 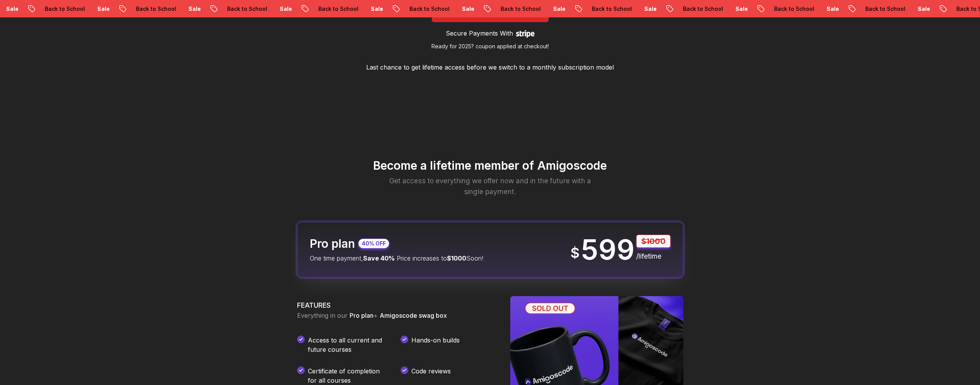 What do you see at coordinates (653, 241) in the screenshot?
I see `p: $1000` at bounding box center [653, 241].